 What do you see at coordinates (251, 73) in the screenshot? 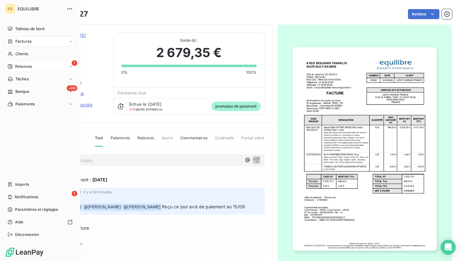
I see `span: 100%` at bounding box center [251, 73].